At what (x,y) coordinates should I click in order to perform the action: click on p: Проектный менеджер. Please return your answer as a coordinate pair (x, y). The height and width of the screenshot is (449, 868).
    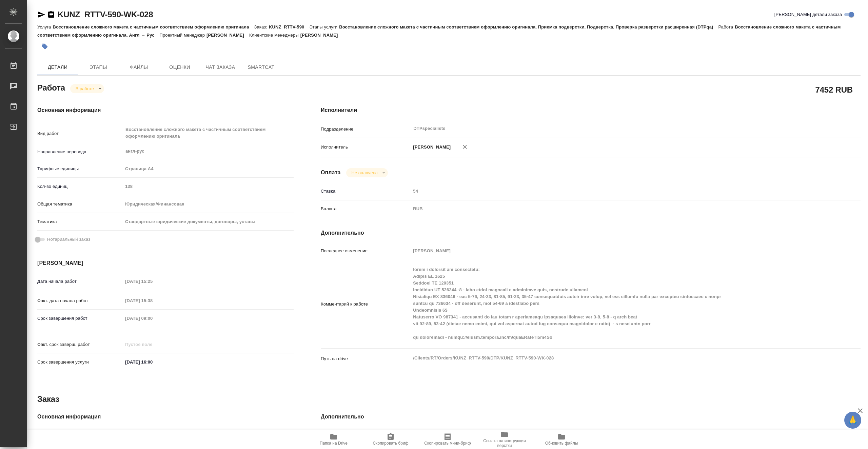
    Looking at the image, I should click on (183, 35).